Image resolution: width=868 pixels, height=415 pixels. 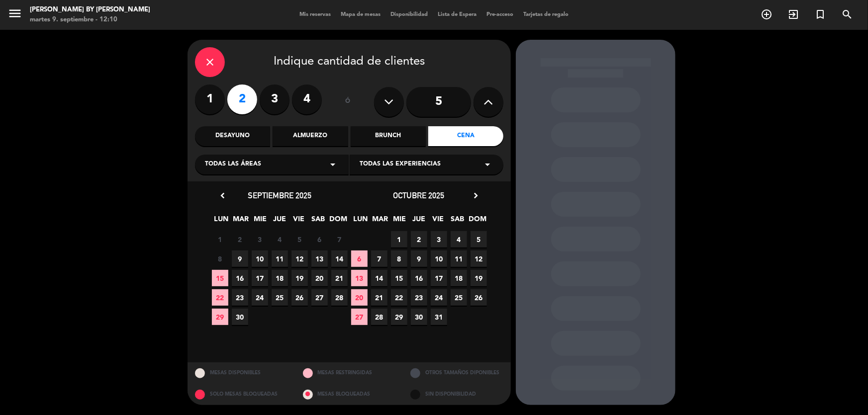 I want to click on i: chevron_left, so click(x=223, y=196).